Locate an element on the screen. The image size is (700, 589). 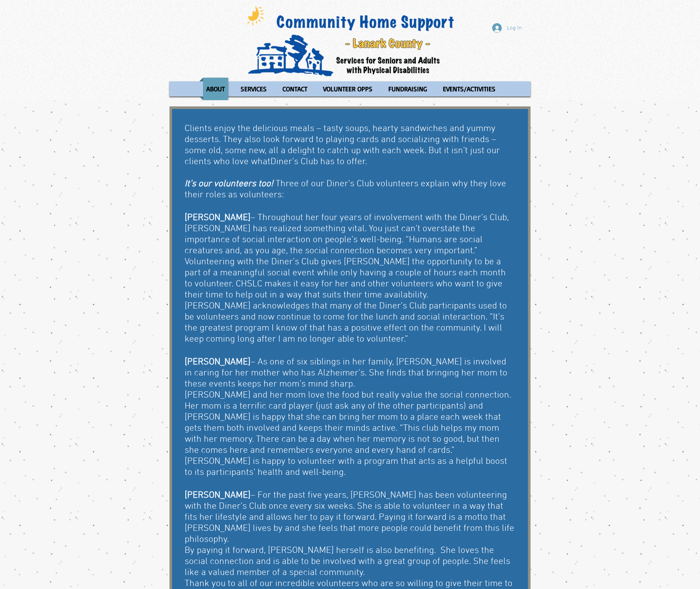
a: EVENTS/ACTIVITIES is located at coordinates (469, 89).